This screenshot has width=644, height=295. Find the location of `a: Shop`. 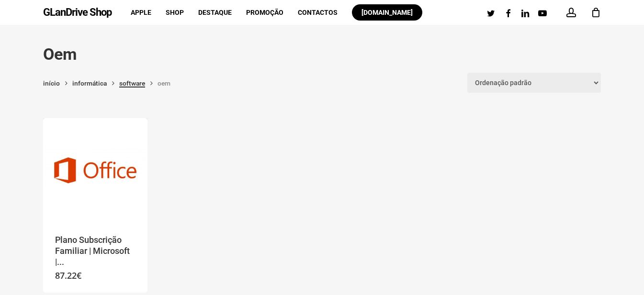

a: Shop is located at coordinates (175, 12).